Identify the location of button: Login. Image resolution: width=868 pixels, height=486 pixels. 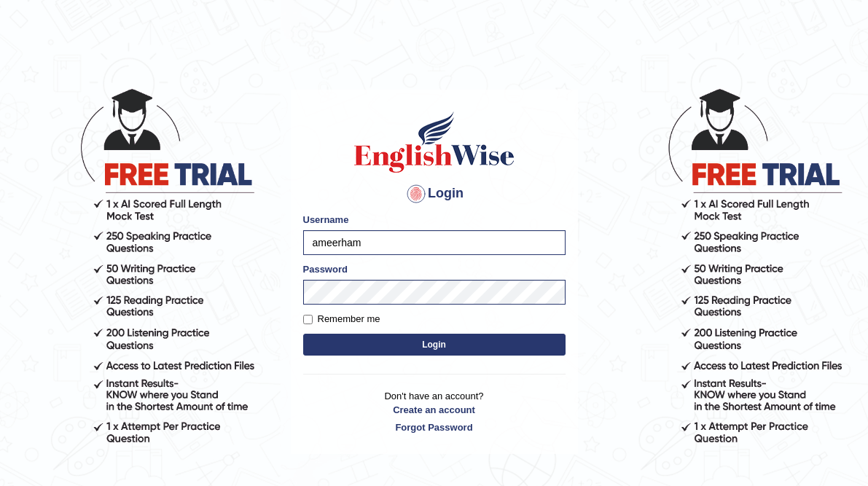
(434, 345).